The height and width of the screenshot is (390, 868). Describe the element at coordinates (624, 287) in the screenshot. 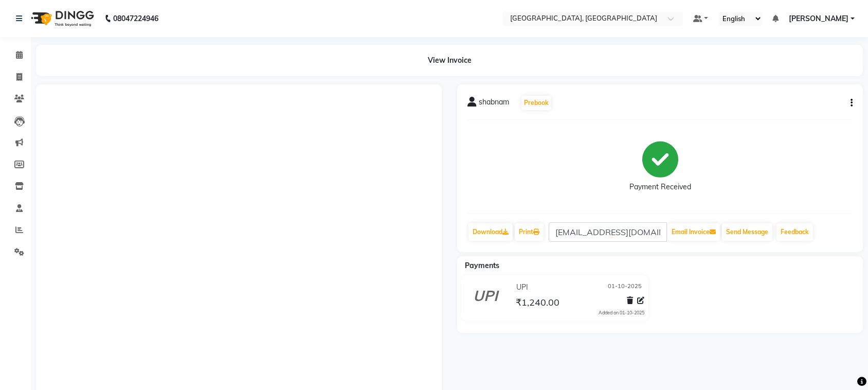

I see `span: 01-10-2025` at that location.